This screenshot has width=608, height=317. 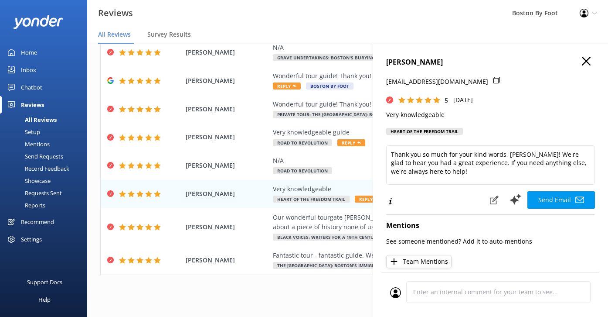 I want to click on div: Very knowledgeable guide, so click(x=404, y=132).